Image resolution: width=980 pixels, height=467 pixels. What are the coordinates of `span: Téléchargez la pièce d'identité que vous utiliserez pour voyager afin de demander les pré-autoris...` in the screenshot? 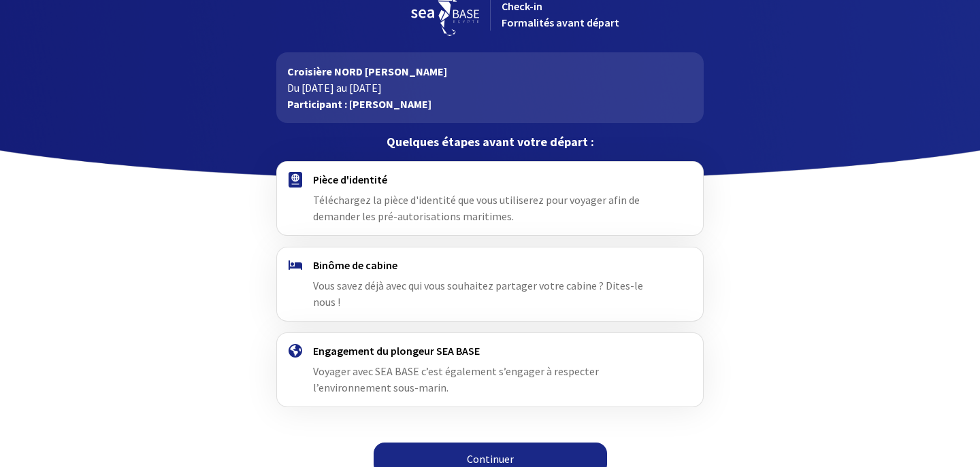 It's located at (476, 208).